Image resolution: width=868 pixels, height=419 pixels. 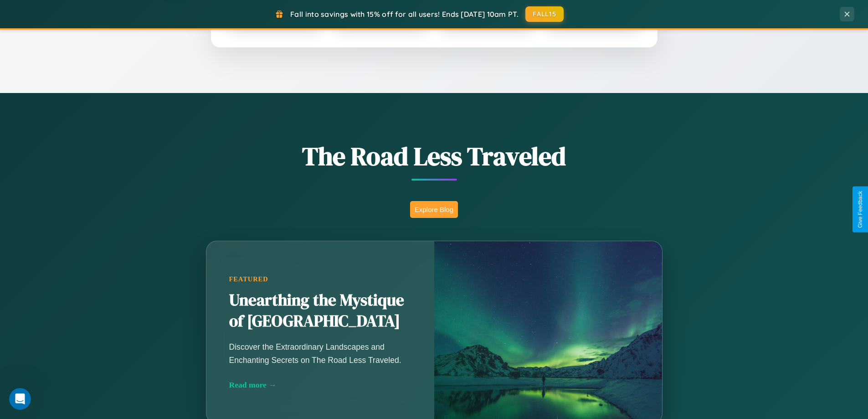 I want to click on button: Explore Blog, so click(x=434, y=209).